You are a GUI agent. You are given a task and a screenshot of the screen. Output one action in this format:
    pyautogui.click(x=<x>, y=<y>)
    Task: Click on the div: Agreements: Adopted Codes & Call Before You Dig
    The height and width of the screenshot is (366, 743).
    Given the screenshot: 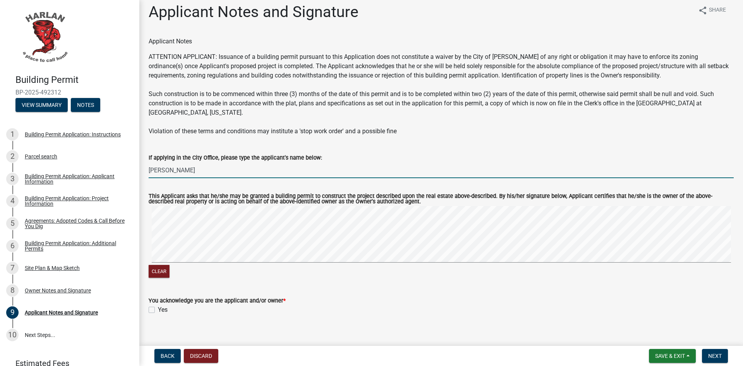 What is the action you would take?
    pyautogui.click(x=76, y=223)
    